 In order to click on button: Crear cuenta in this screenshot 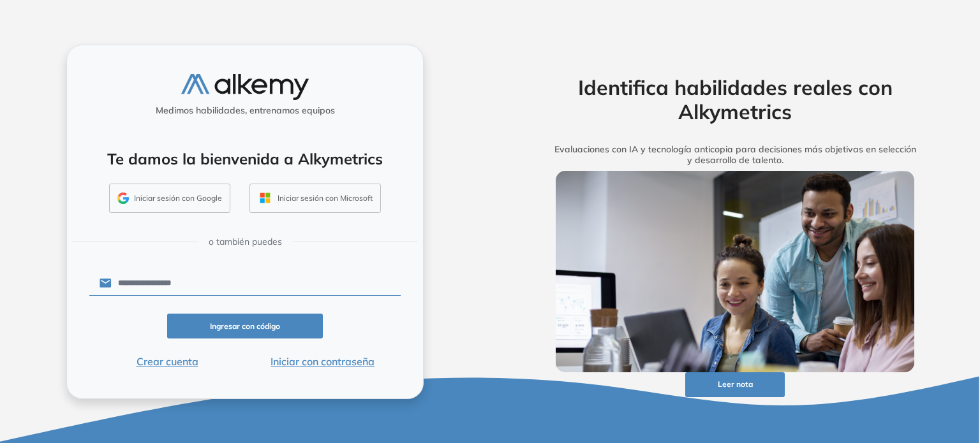, I will do `click(167, 361)`.